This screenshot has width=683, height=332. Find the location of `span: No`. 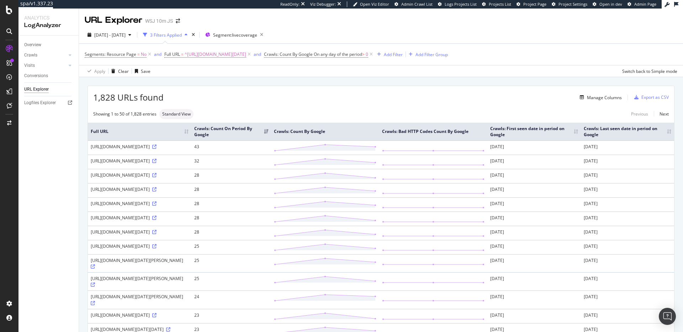

span: No is located at coordinates (144, 54).